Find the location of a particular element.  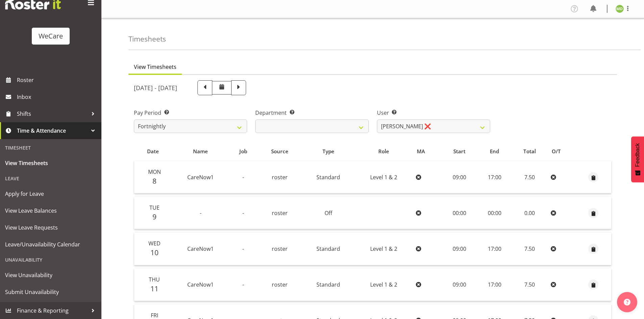

span: Finance & Reporting is located at coordinates (53, 311).